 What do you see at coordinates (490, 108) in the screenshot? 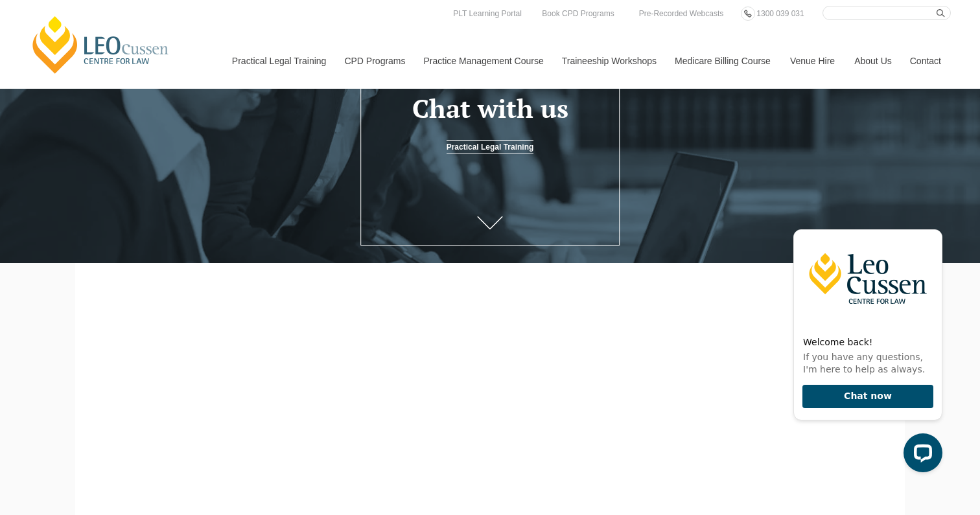
I see `h1: Chat with us` at bounding box center [490, 108].